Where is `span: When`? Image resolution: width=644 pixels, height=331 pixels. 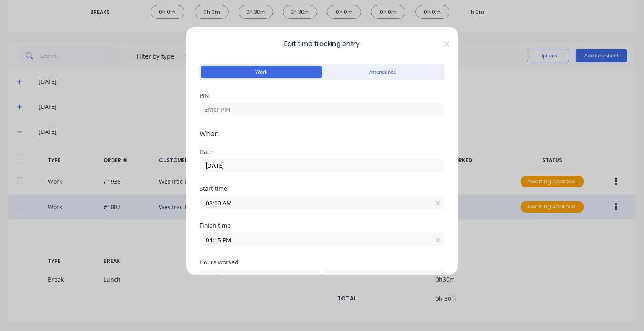 span: When is located at coordinates (322, 134).